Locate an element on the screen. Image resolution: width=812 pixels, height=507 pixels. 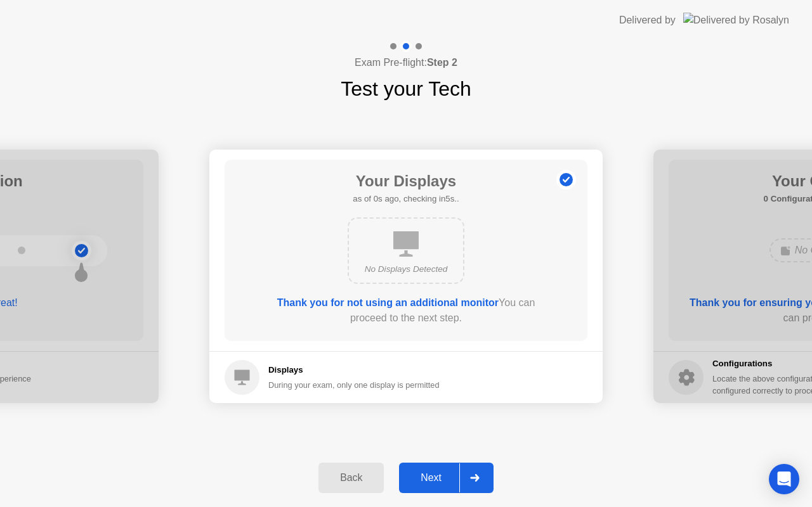
h4: Exam Pre-flight: is located at coordinates (406, 63).